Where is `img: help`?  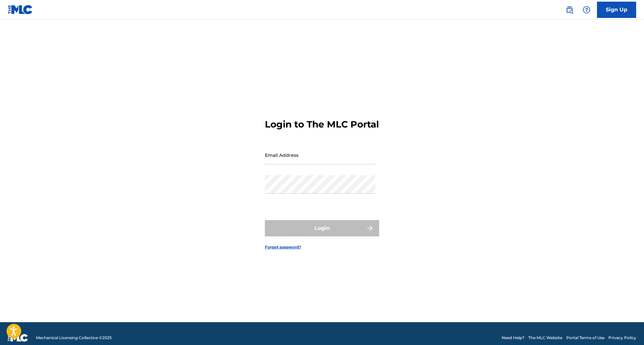 img: help is located at coordinates (587, 10).